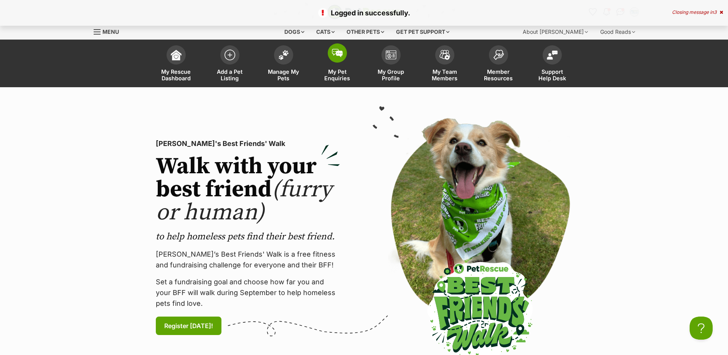  What do you see at coordinates (230, 64) in the screenshot?
I see `a: Add a Pet Listing` at bounding box center [230, 64].